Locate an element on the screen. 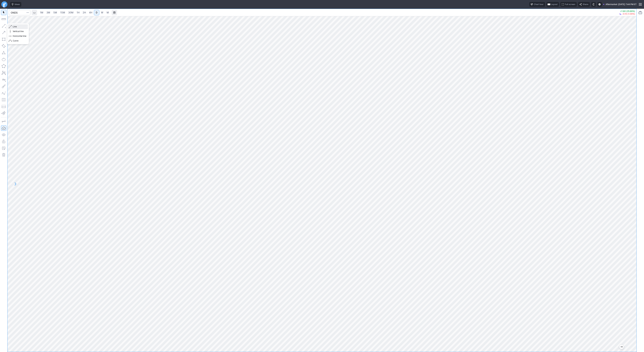 The width and height of the screenshot is (644, 352). a: 4H is located at coordinates (90, 13).